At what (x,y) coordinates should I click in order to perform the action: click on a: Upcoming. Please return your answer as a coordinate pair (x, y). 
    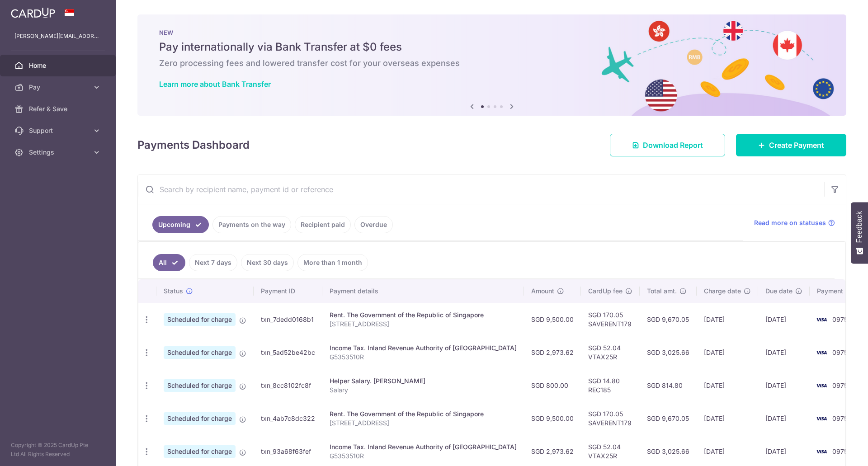
    Looking at the image, I should click on (181, 225).